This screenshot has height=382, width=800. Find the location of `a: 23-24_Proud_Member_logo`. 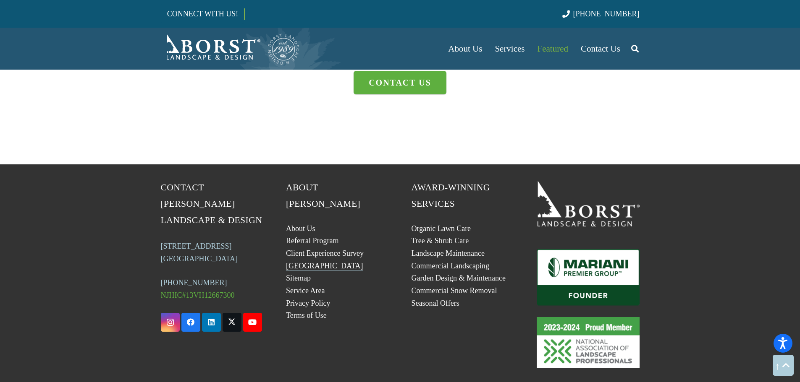

a: 23-24_Proud_Member_logo is located at coordinates (588, 343).